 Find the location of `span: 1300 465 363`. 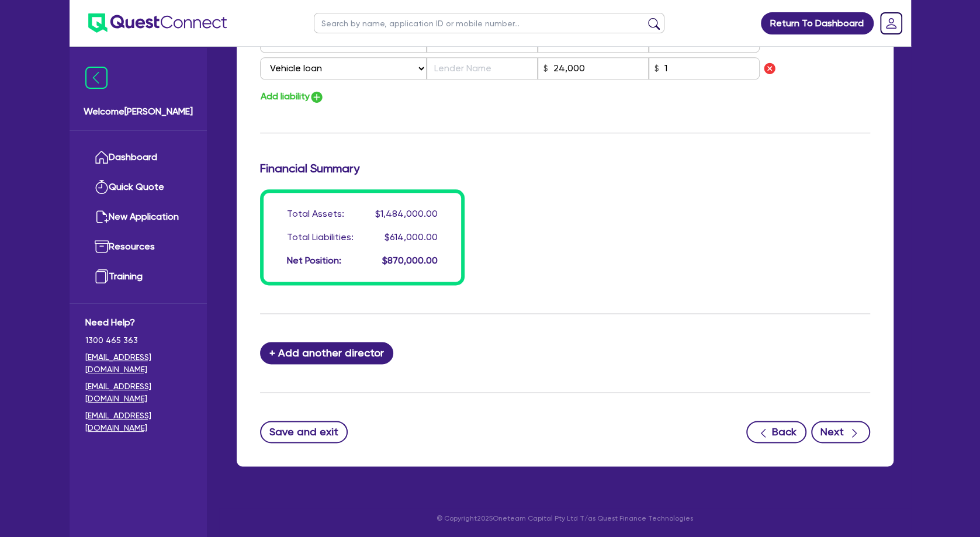

span: 1300 465 363 is located at coordinates (138, 340).